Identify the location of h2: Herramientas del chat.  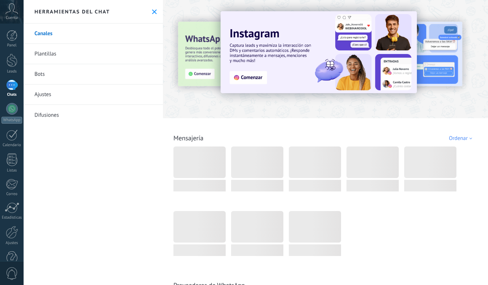
(72, 12).